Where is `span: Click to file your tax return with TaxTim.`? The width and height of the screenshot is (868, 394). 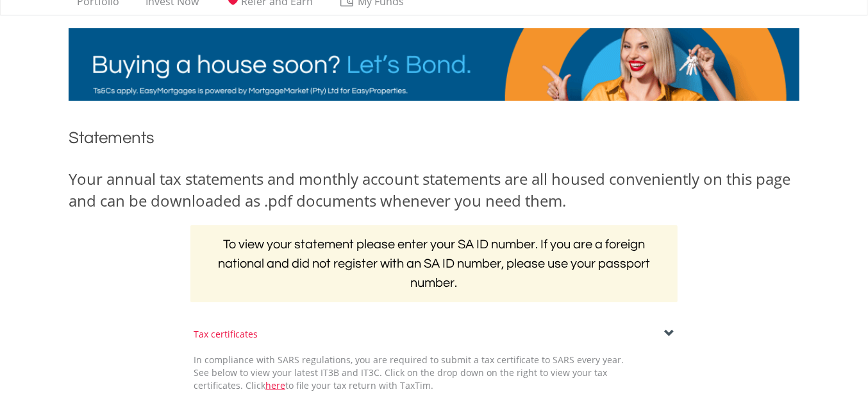 span: Click to file your tax return with TaxTim. is located at coordinates (339, 385).